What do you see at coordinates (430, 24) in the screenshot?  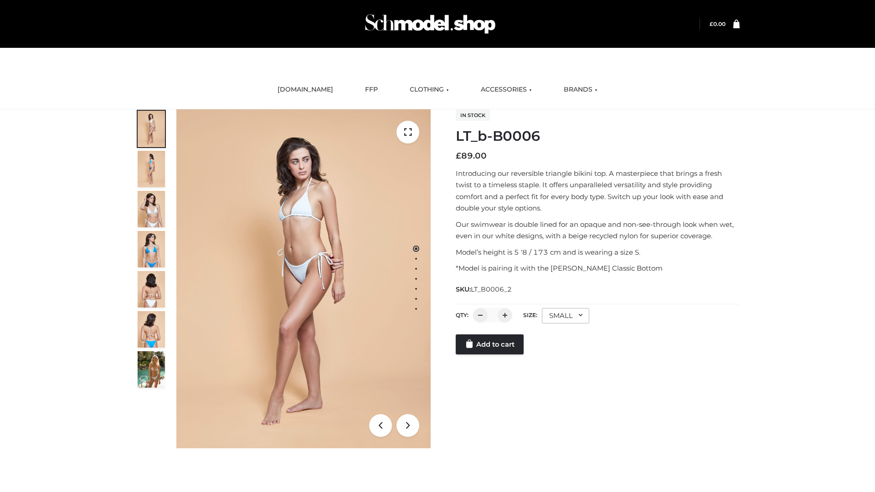 I see `img: Schmodel Admin 964` at bounding box center [430, 24].